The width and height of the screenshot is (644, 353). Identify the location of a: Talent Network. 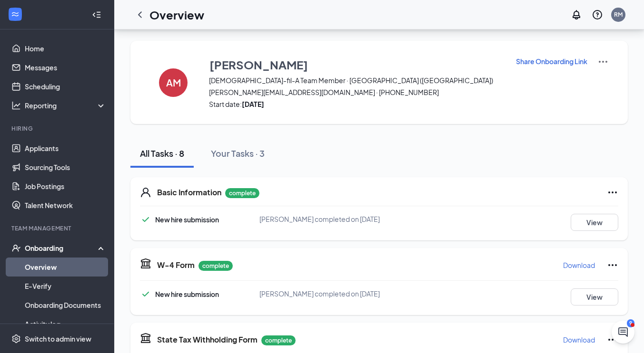
(65, 205).